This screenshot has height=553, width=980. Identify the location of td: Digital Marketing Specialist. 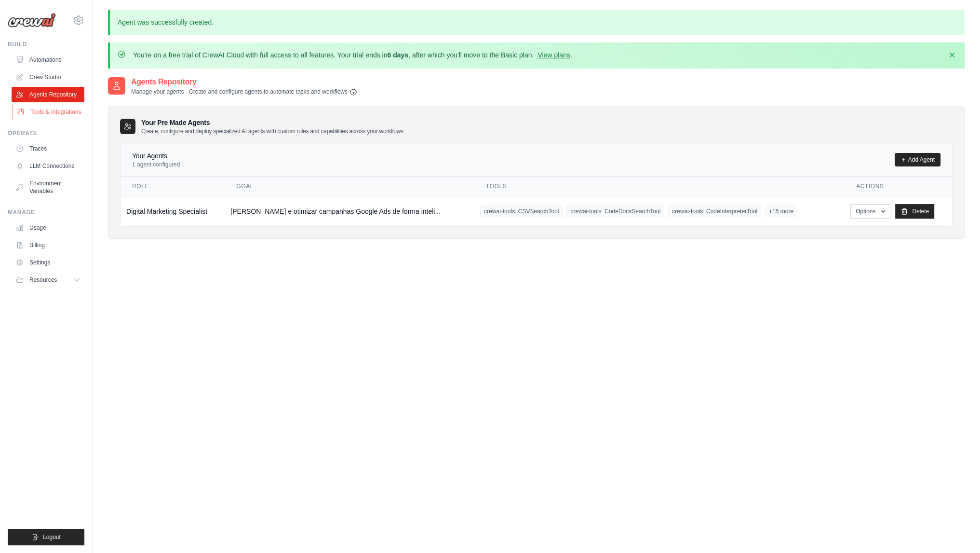
(173, 210).